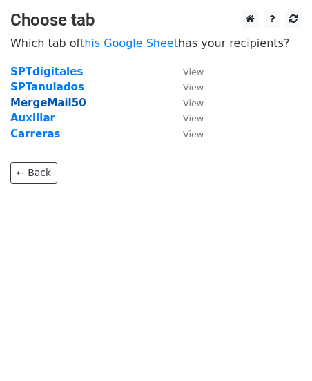 This screenshot has height=381, width=312. What do you see at coordinates (129, 43) in the screenshot?
I see `a: this Google Sheet` at bounding box center [129, 43].